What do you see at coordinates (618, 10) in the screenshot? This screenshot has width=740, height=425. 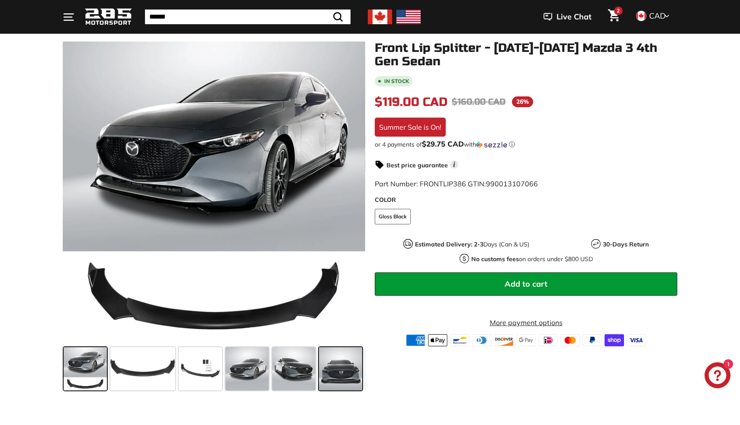 I see `span: 2` at bounding box center [618, 10].